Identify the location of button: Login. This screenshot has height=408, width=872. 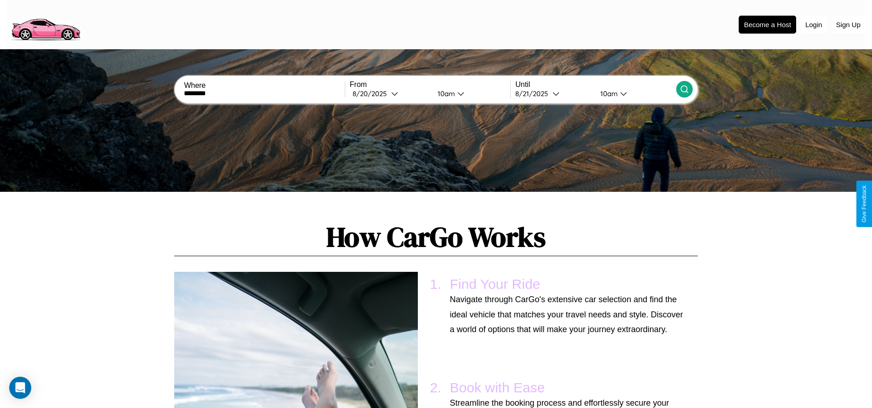
(814, 24).